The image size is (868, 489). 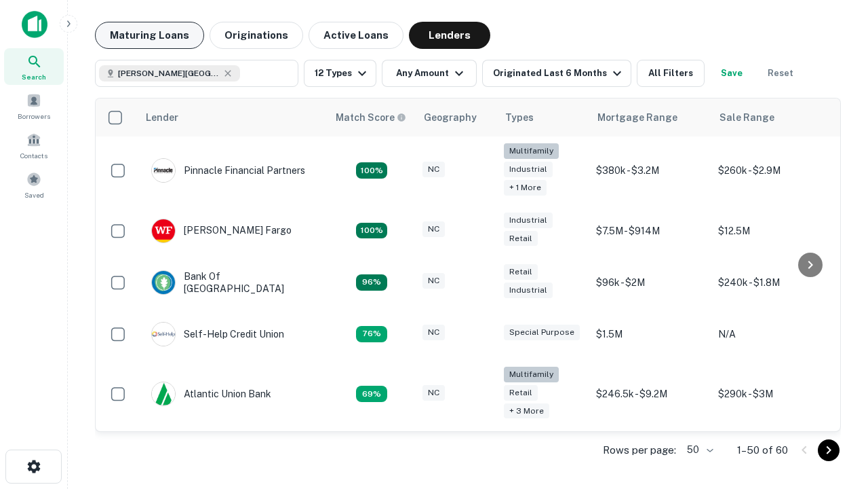 What do you see at coordinates (218, 334) in the screenshot?
I see `div: Self-help Credit Union` at bounding box center [218, 334].